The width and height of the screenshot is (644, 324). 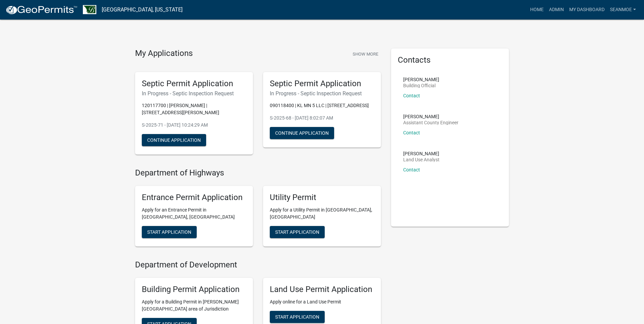 I want to click on h4: Department of Development, so click(x=258, y=265).